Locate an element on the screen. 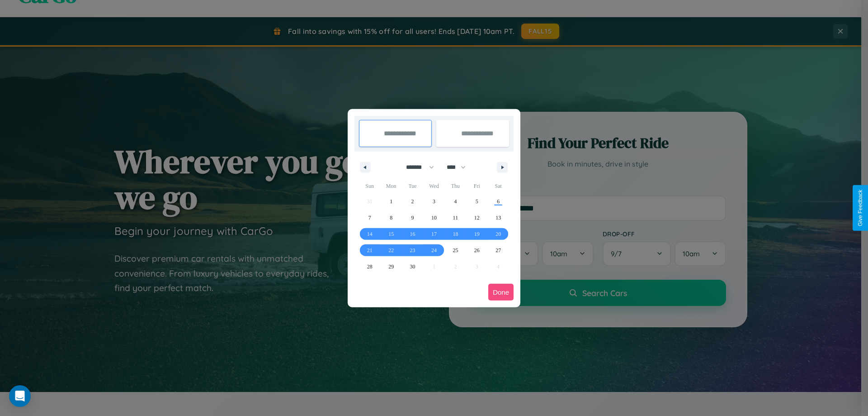  span: 21 is located at coordinates (369, 250).